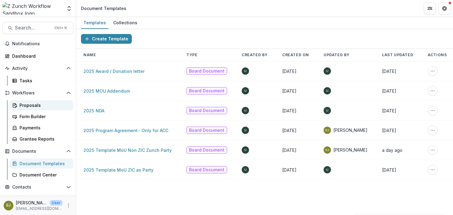  I want to click on button: Open Activity, so click(38, 68).